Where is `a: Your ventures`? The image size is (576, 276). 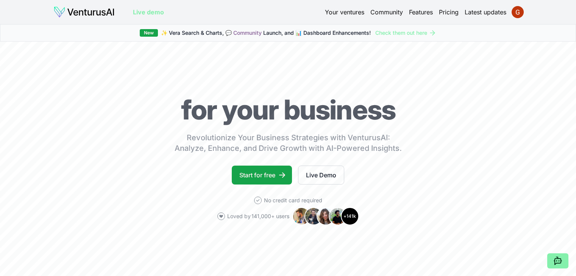
a: Your ventures is located at coordinates (345, 12).